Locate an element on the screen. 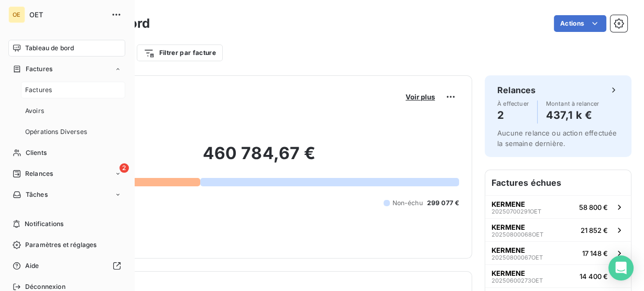  h2: 460 784,67 € is located at coordinates (259, 159).